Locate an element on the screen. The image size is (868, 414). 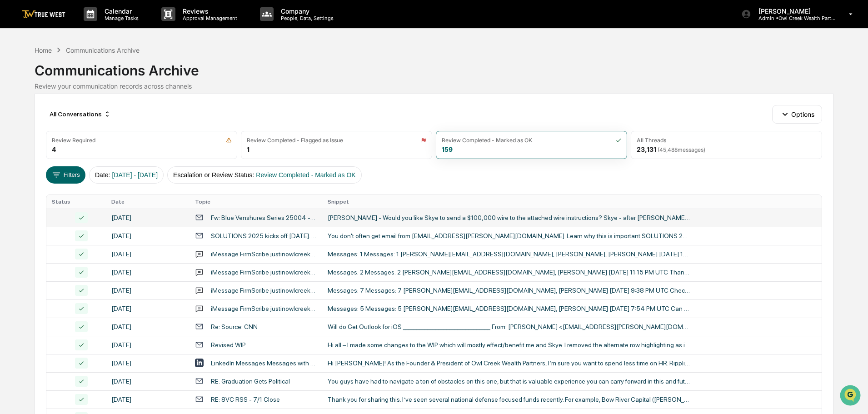
div: Revised WIP is located at coordinates (228, 345).